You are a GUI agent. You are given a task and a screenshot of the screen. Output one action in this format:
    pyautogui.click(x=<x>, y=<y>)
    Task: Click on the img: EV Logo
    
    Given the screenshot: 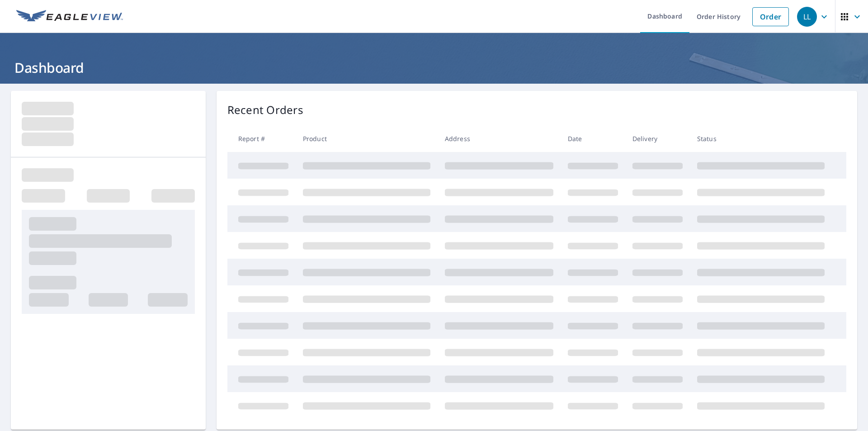 What is the action you would take?
    pyautogui.click(x=69, y=17)
    